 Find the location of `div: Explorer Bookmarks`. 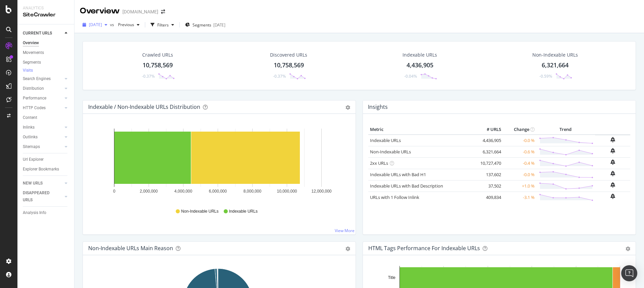

div: Explorer Bookmarks is located at coordinates (41, 169).